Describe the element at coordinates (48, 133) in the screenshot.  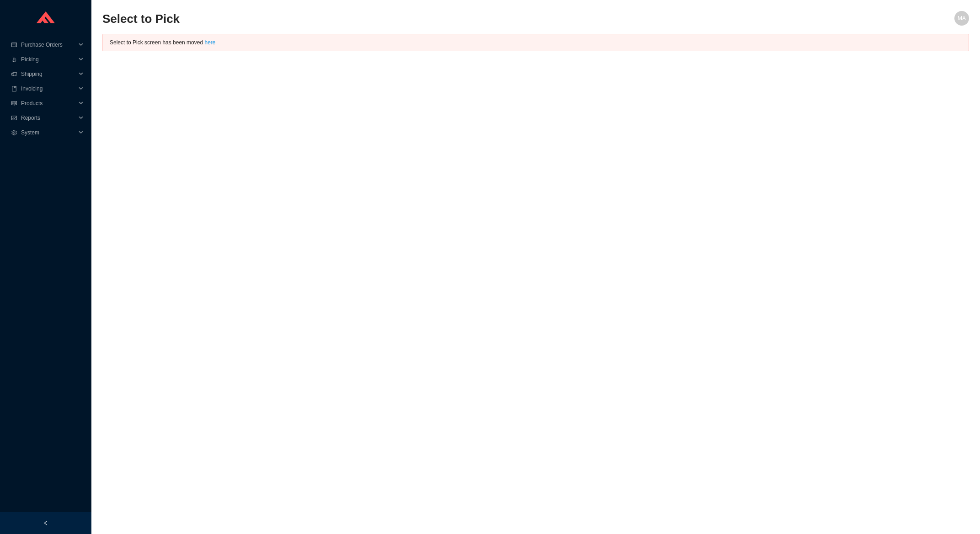
I see `span: System` at that location.